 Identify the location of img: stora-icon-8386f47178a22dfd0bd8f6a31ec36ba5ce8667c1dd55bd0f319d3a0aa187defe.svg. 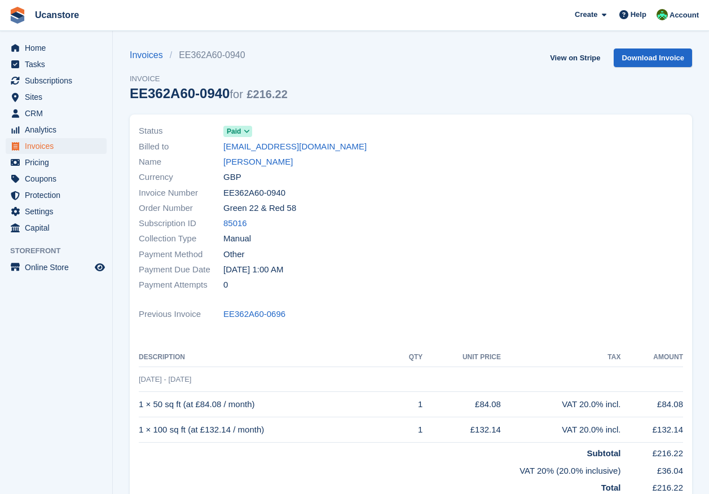
(17, 15).